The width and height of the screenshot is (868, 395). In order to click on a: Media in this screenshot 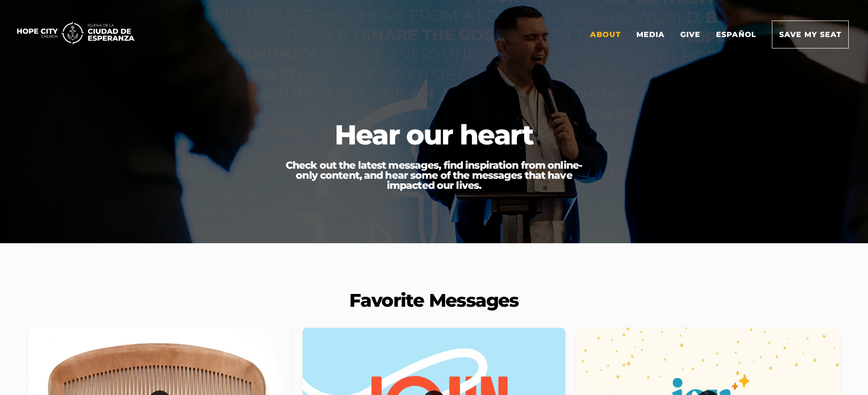, I will do `click(650, 35)`.